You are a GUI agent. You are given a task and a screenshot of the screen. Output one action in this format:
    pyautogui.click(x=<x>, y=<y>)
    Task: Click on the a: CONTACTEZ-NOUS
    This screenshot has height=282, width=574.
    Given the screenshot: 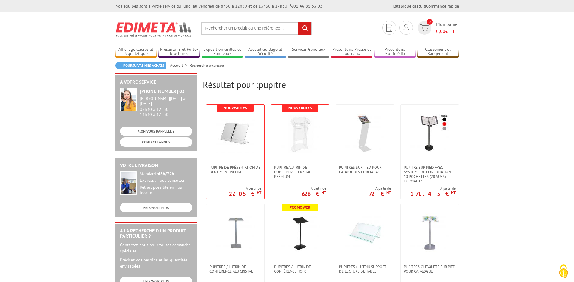 What is the action you would take?
    pyautogui.click(x=156, y=142)
    